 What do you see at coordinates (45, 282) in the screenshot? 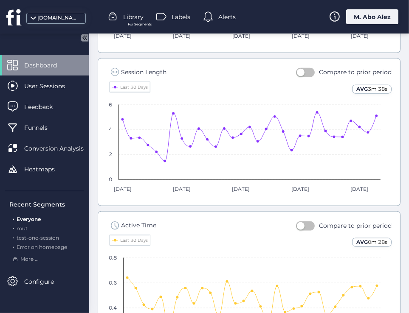
I see `span: Configure` at bounding box center [45, 282].